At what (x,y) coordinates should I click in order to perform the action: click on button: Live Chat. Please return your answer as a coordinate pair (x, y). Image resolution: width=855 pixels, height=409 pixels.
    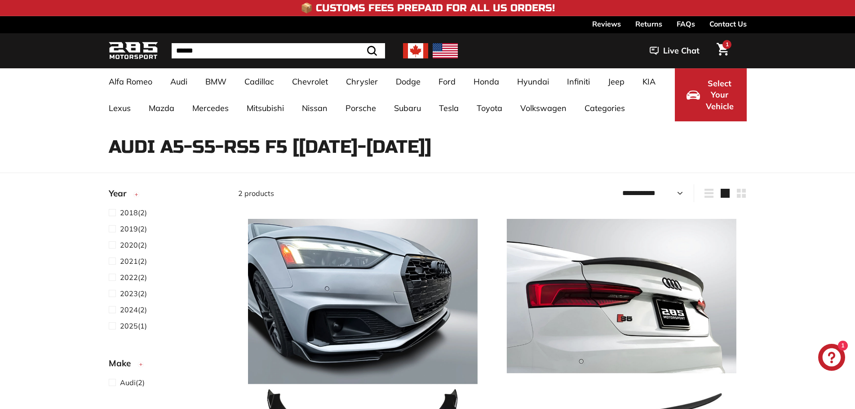
    Looking at the image, I should click on (674, 51).